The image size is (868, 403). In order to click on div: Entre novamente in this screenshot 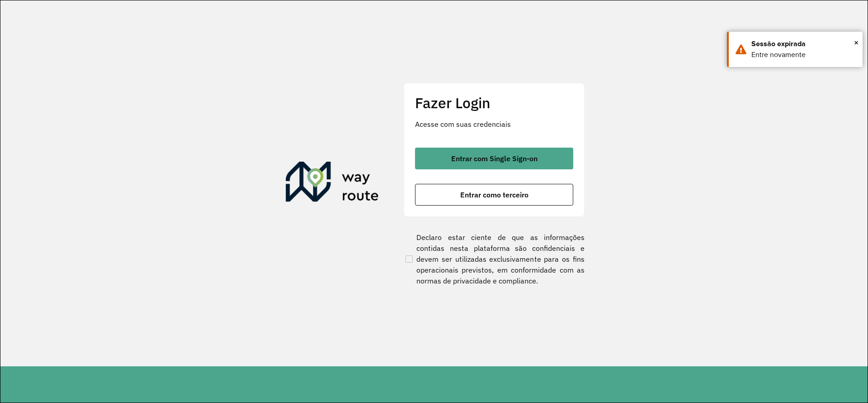, I will do `click(804, 55)`.